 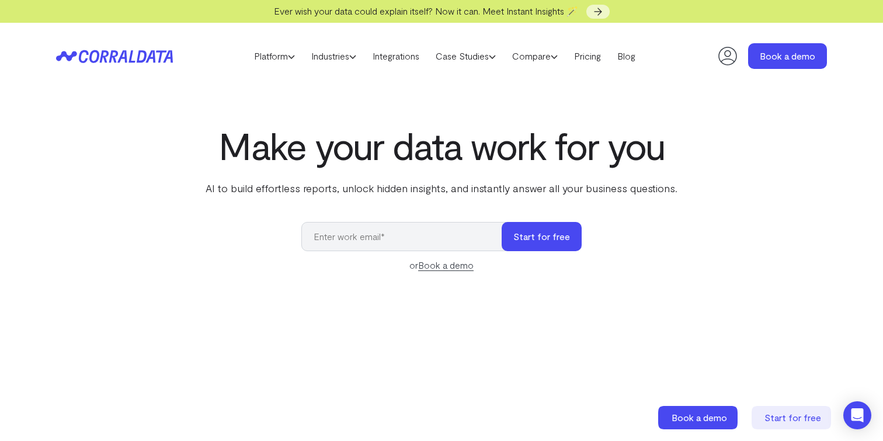 I want to click on a: Integrations, so click(x=396, y=56).